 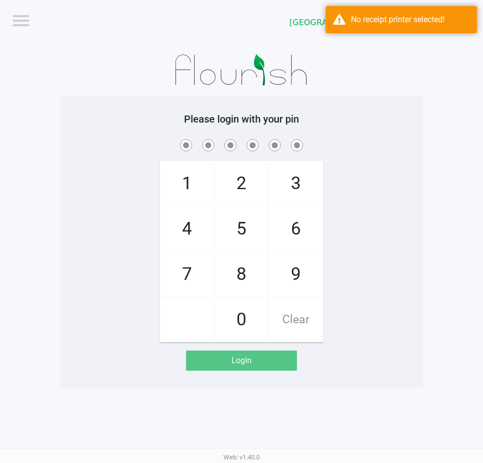 I want to click on span: 1, so click(x=187, y=183).